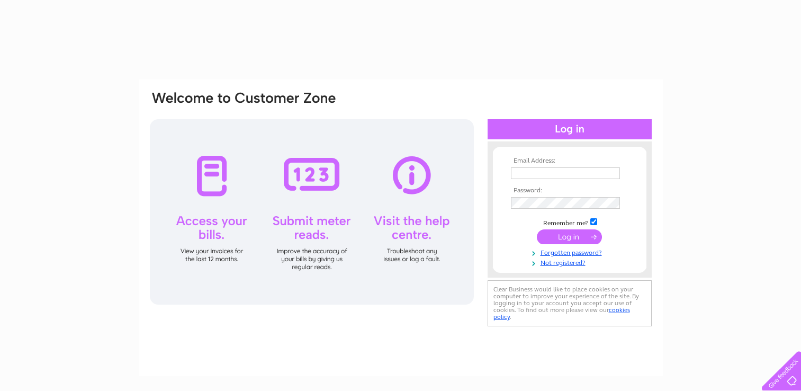 This screenshot has width=801, height=391. I want to click on a: cookies policy, so click(562, 313).